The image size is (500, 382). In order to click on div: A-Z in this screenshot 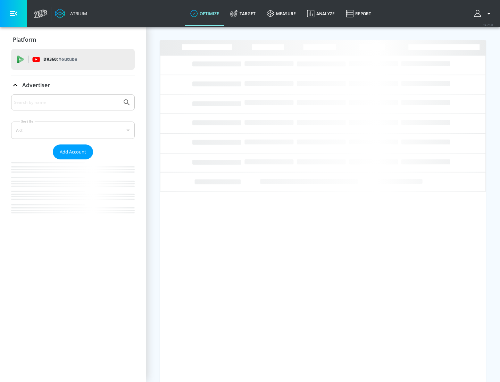, I will do `click(73, 130)`.